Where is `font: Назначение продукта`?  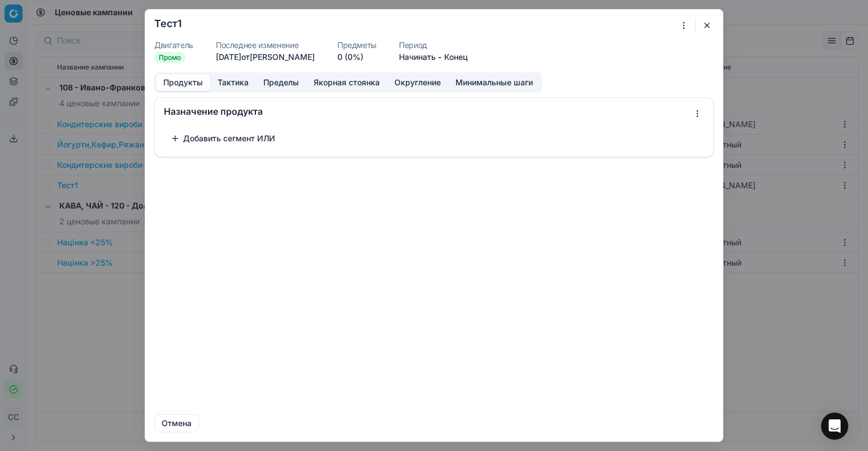
font: Назначение продукта is located at coordinates (213, 112).